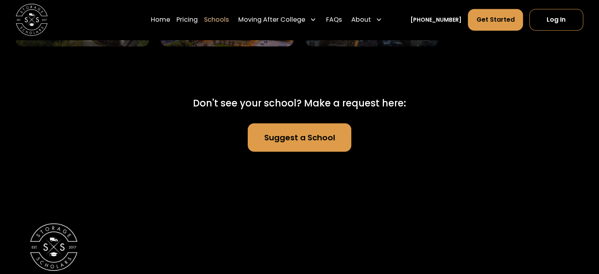 Image resolution: width=599 pixels, height=274 pixels. Describe the element at coordinates (495, 20) in the screenshot. I see `a: Get Started` at that location.